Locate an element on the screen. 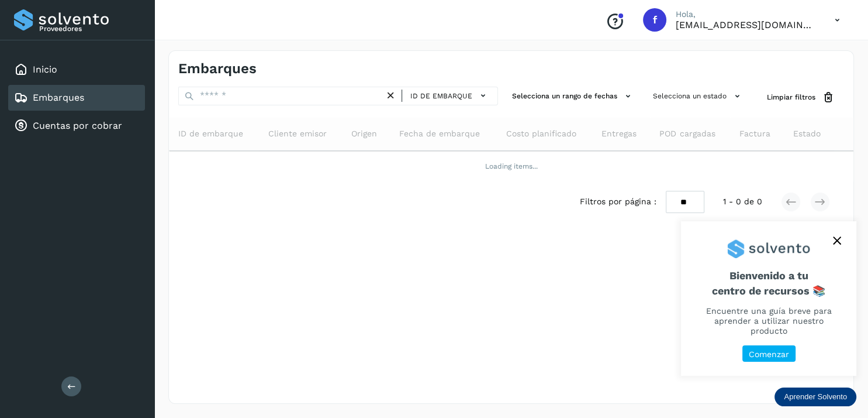 This screenshot has width=868, height=418. div: Embarques is located at coordinates (77, 98).